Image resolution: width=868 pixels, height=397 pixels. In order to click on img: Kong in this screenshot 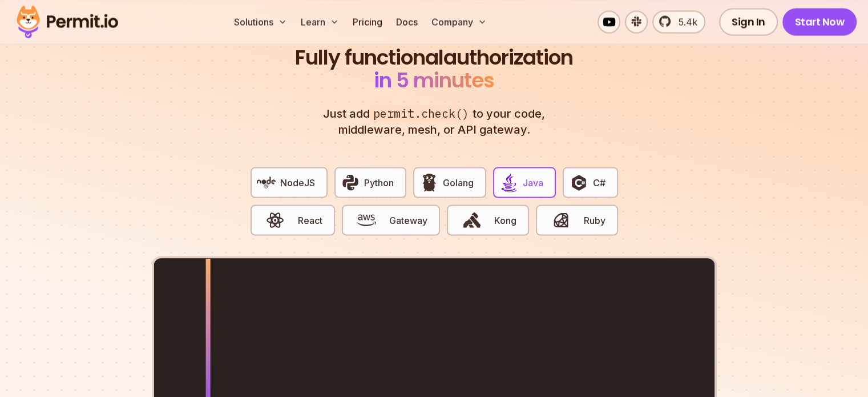, I will do `click(472, 220)`.